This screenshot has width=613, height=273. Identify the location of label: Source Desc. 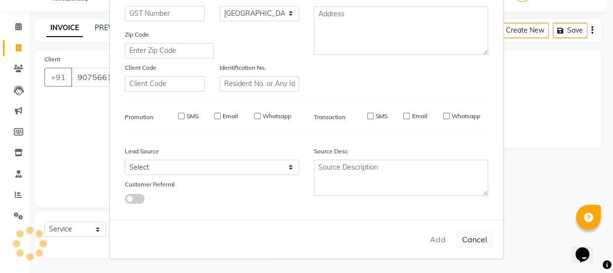
(331, 151).